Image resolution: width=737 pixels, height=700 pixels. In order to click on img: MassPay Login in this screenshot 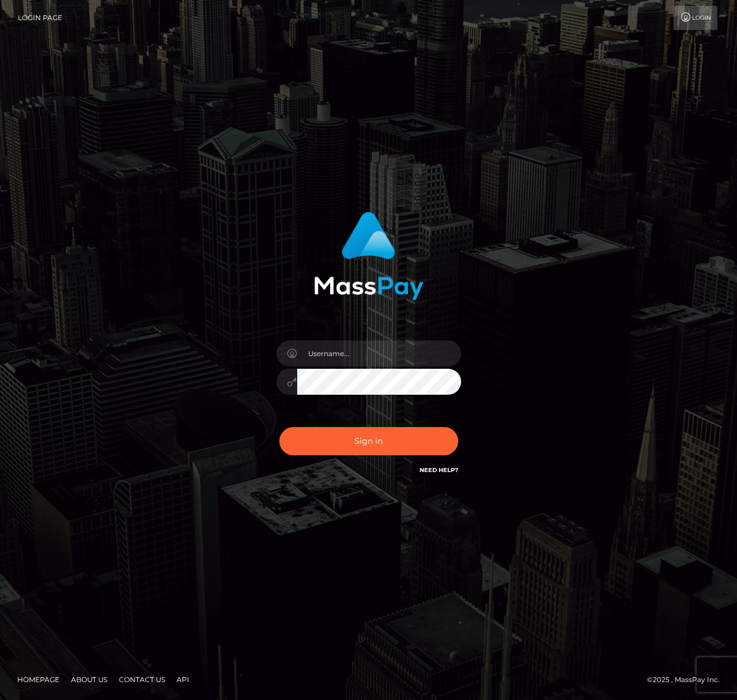, I will do `click(368, 255)`.